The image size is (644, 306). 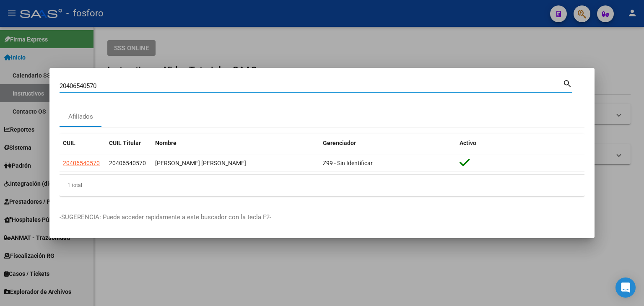 What do you see at coordinates (236, 143) in the screenshot?
I see `datatable-header-cell: Nombre` at bounding box center [236, 143].